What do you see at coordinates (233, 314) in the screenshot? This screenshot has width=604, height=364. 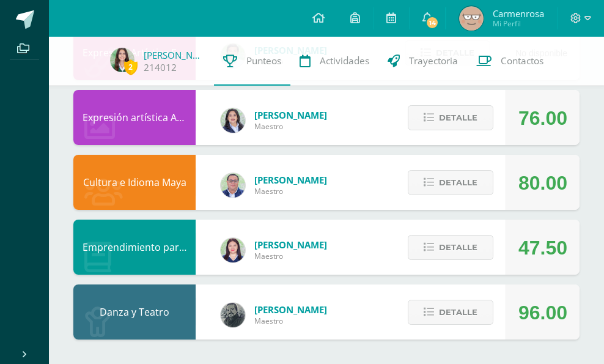 I see `img: 8ba24283638e9cc0823fe7e8b79ee805.png` at bounding box center [233, 314].